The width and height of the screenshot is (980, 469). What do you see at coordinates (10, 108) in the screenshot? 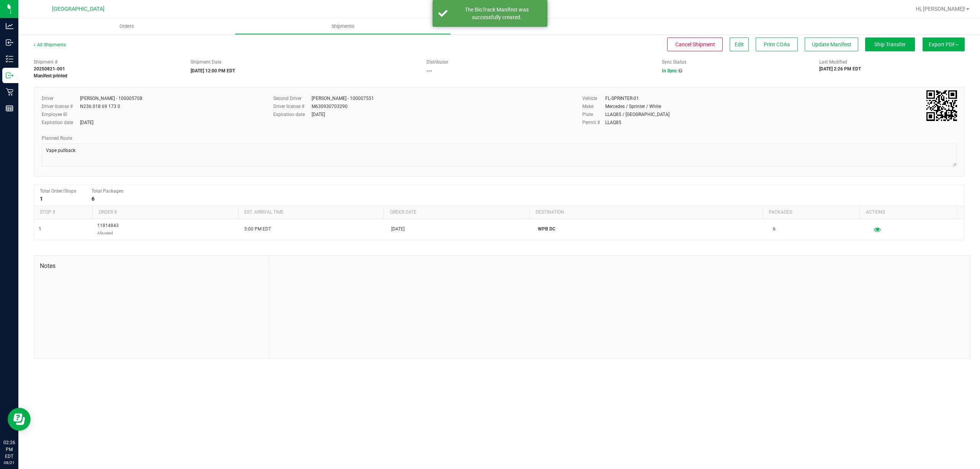
I see `inline-svg: Reports` at bounding box center [10, 108].